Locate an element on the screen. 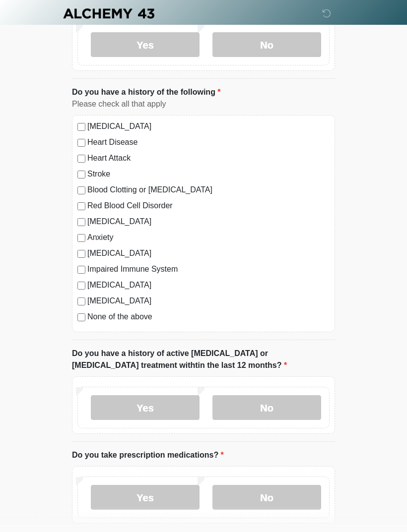  input: None of the above is located at coordinates (82, 318).